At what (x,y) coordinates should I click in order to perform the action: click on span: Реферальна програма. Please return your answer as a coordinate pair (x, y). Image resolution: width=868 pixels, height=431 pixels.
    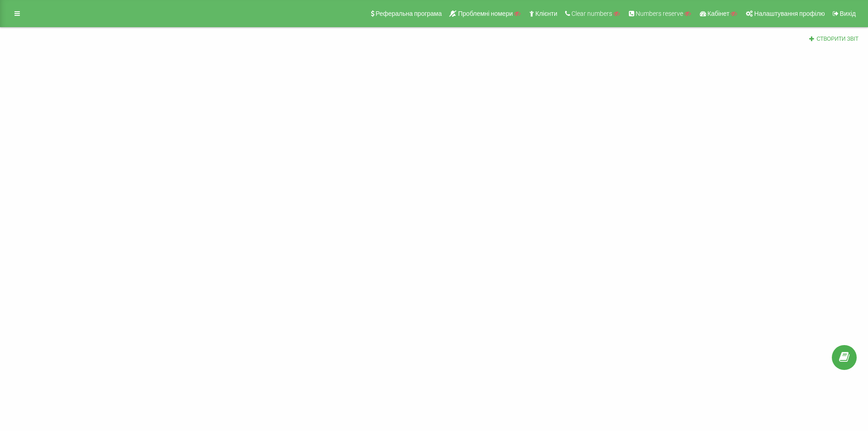
    Looking at the image, I should click on (409, 14).